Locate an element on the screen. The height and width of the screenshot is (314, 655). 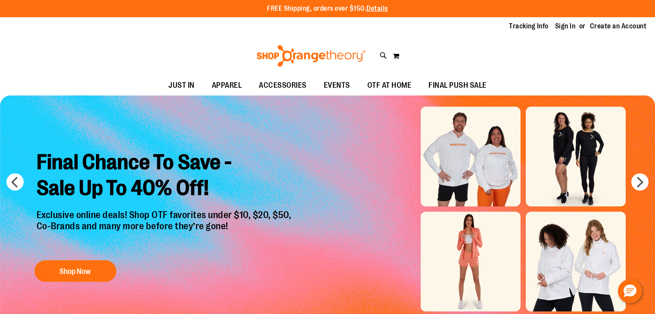
a: Create an Account is located at coordinates (619, 26).